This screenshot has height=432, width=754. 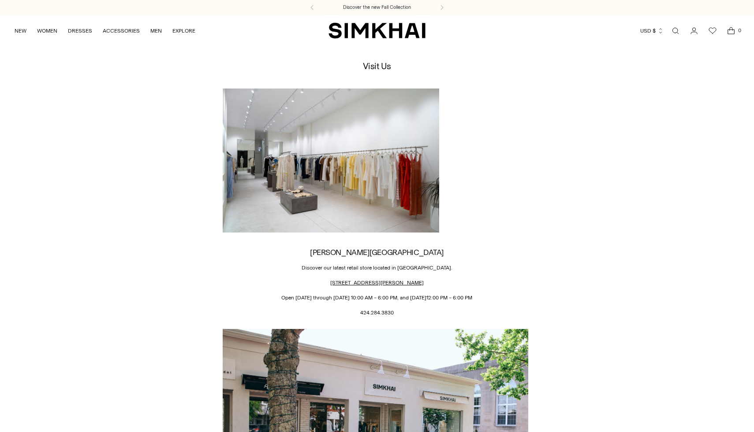 What do you see at coordinates (739, 30) in the screenshot?
I see `span: 0` at bounding box center [739, 30].